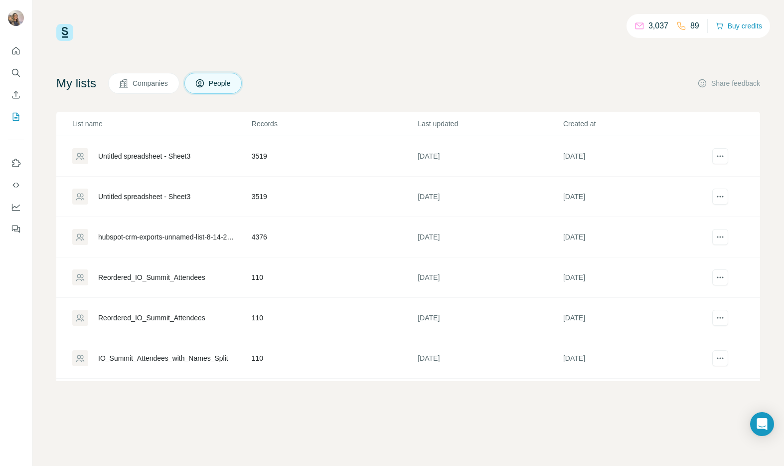  I want to click on button: Enrich CSV, so click(16, 95).